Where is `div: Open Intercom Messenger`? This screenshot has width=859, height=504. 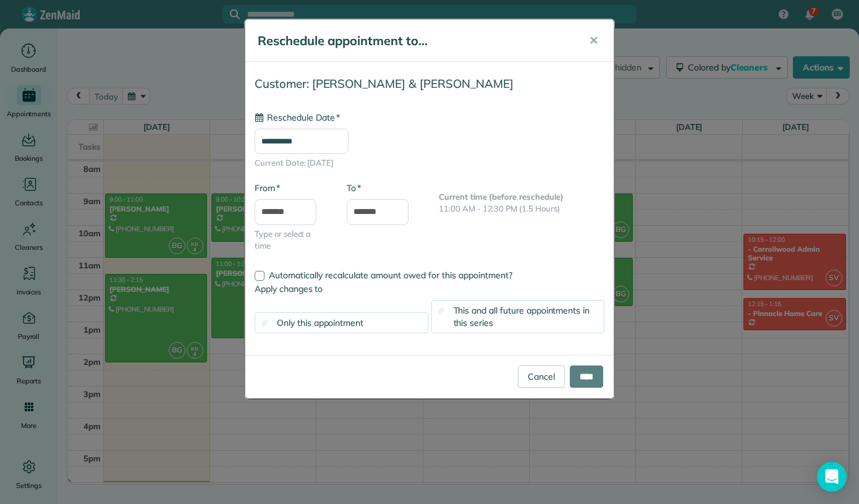 div: Open Intercom Messenger is located at coordinates (832, 477).